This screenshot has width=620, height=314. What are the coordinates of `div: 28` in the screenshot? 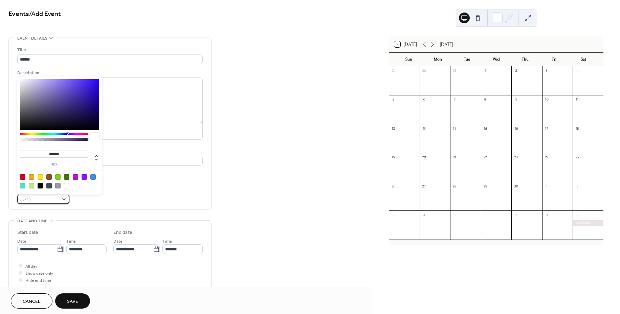 It's located at (454, 186).